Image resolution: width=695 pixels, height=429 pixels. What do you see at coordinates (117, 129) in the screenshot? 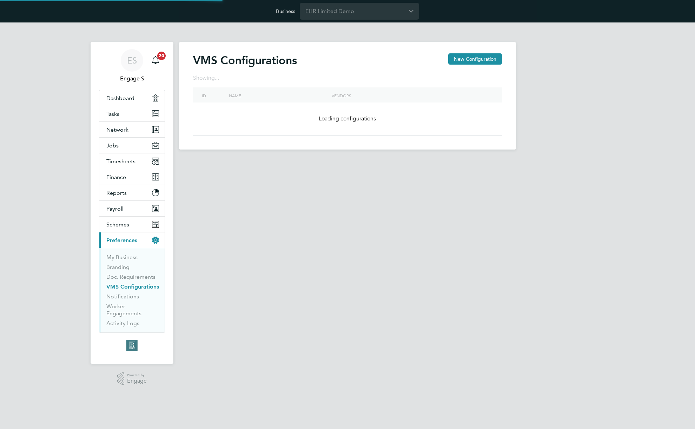
I see `span: Network` at bounding box center [117, 129].